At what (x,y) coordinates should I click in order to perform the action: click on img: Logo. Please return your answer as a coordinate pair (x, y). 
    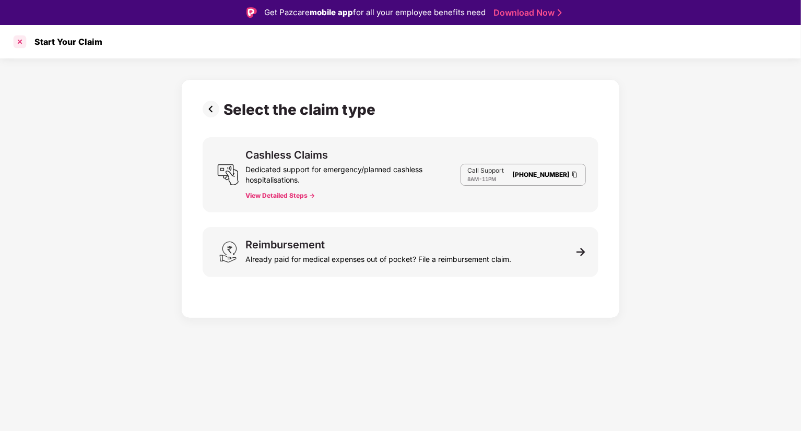
    Looking at the image, I should click on (252, 13).